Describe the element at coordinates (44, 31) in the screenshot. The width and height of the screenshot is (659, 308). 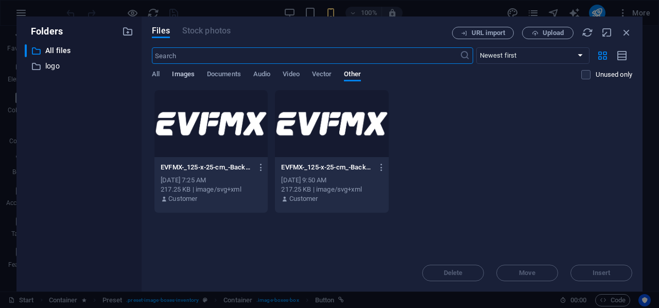
I see `p: Folders` at that location.